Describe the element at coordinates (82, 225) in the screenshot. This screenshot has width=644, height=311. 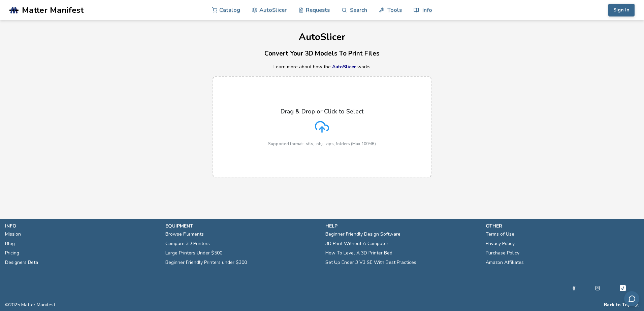
I see `p: info` at that location.